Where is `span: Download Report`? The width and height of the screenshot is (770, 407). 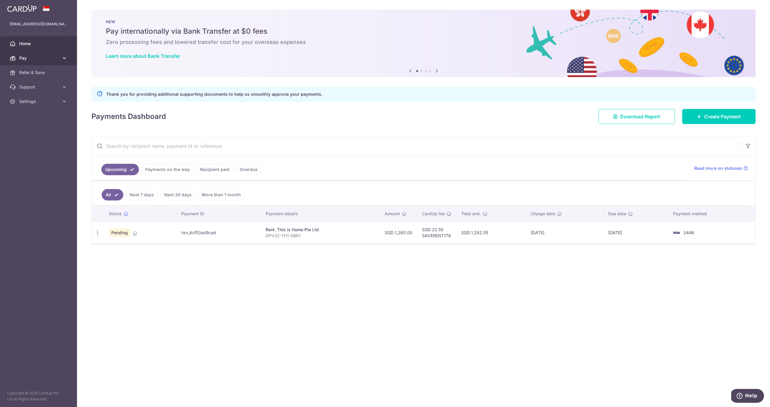 span: Download Report is located at coordinates (640, 116).